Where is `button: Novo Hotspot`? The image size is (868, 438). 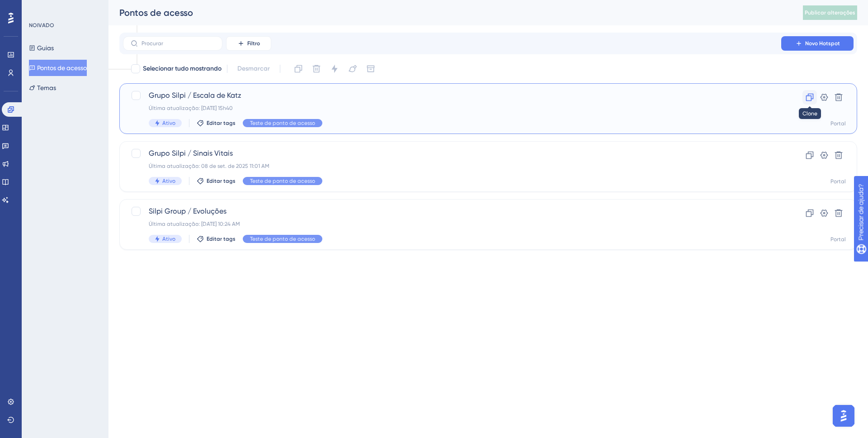
button: Novo Hotspot is located at coordinates (817, 44).